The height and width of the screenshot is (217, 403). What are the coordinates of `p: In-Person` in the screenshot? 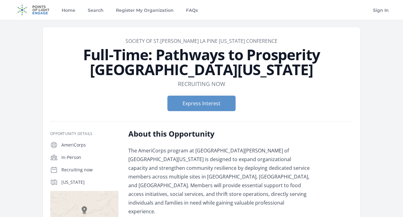 It's located at (90, 157).